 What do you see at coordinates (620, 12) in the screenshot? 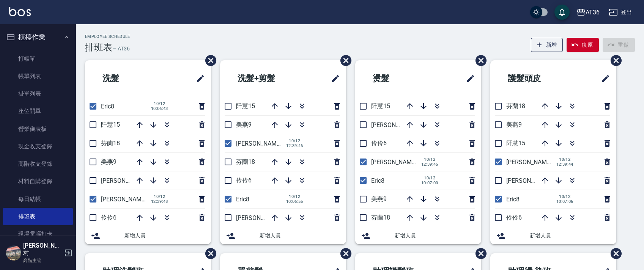
I see `button: 登出` at bounding box center [620, 12].